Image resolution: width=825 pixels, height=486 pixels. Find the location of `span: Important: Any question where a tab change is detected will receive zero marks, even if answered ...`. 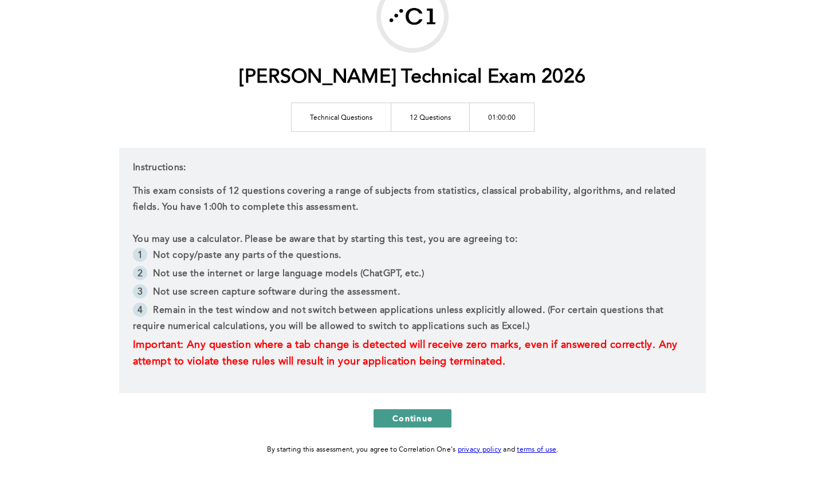

span: Important: Any question where a tab change is detected will receive zero marks, even if answered ... is located at coordinates (407, 353).